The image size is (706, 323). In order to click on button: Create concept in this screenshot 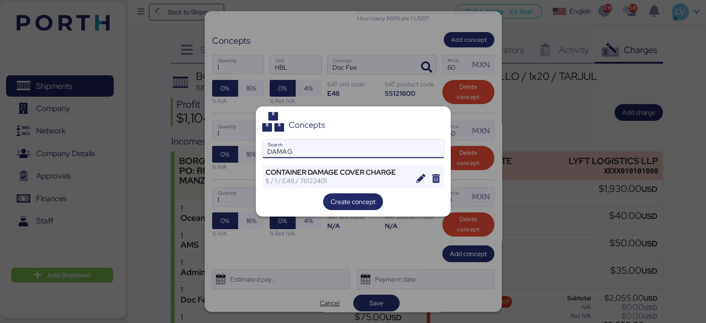, I will do `click(353, 201)`.